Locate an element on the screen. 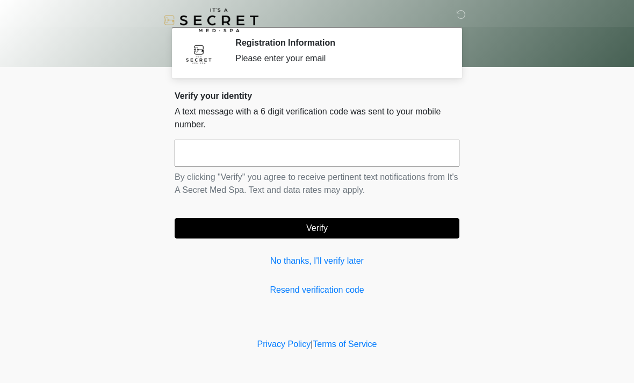 This screenshot has width=634, height=383. a: No thanks, I'll verify later is located at coordinates (317, 261).